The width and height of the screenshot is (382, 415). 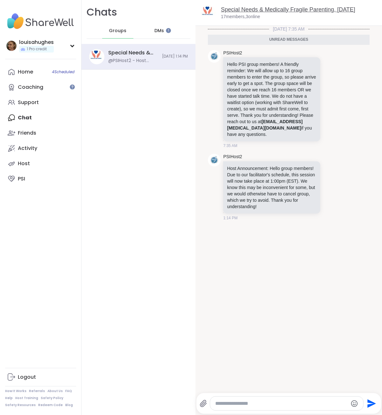 I want to click on h1: Chats, so click(x=102, y=12).